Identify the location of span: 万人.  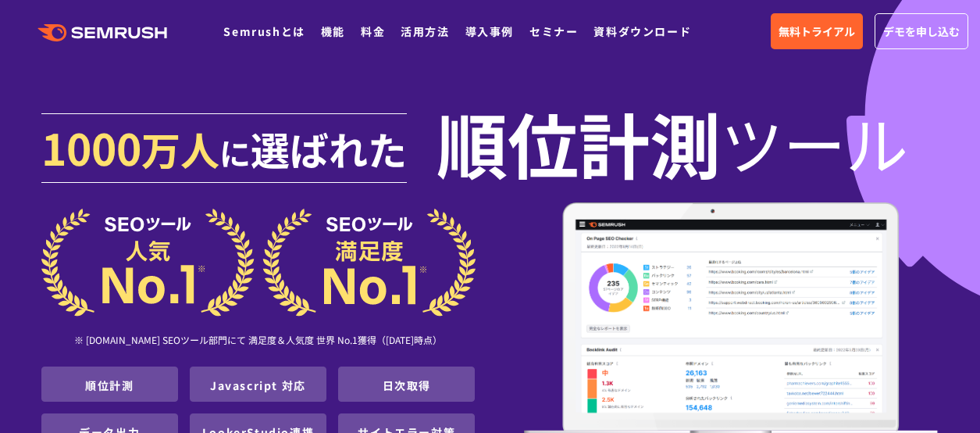
(181, 148).